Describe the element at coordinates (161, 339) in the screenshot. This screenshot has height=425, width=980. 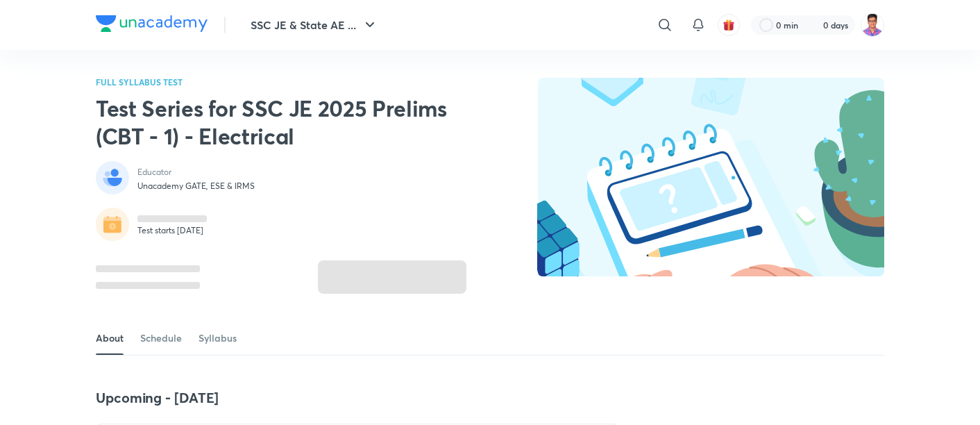
I see `a: Schedule` at that location.